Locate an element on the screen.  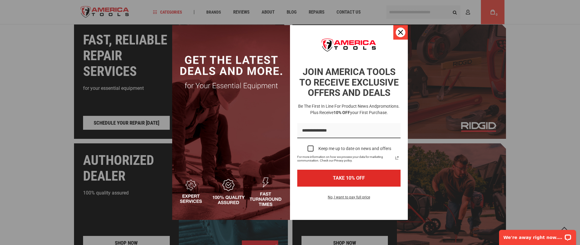
a: Read our Privacy Policy is located at coordinates (397, 158).